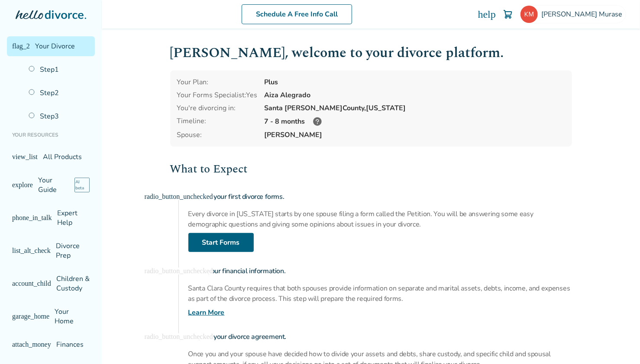 This screenshot has width=640, height=364. Describe the element at coordinates (217, 121) in the screenshot. I see `div: Timeline:` at that location.